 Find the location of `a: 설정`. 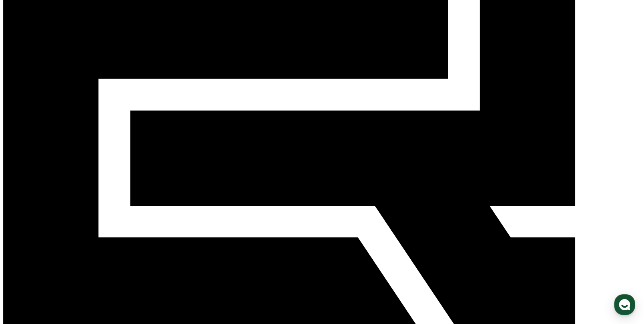

a: 설정 is located at coordinates (120, 245).